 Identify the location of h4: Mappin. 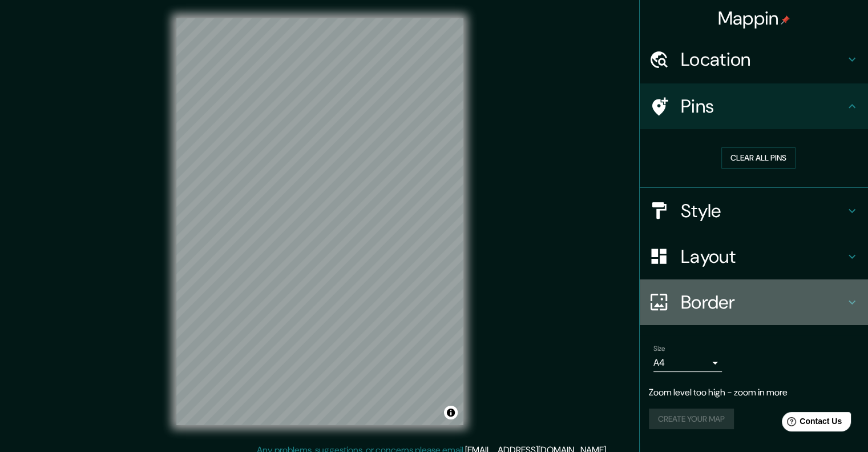
(753, 19).